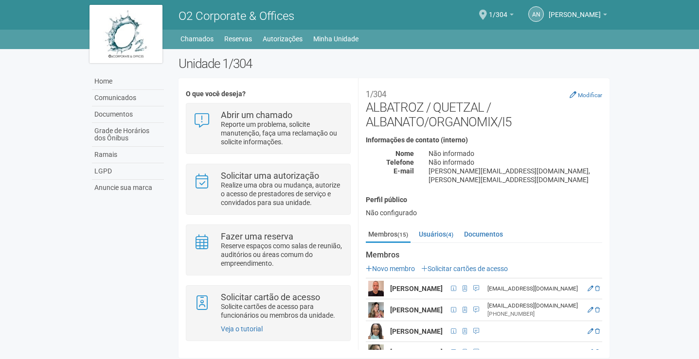 This screenshot has height=359, width=699. Describe the element at coordinates (128, 82) in the screenshot. I see `a: Home` at that location.